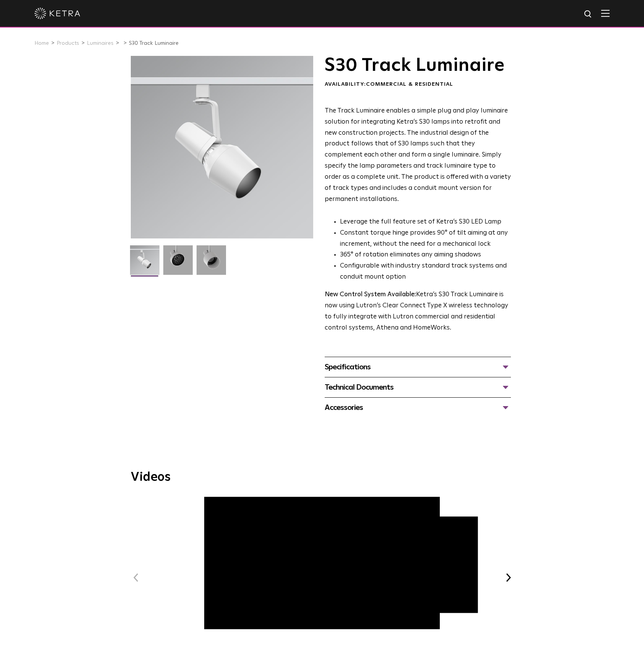 The height and width of the screenshot is (648, 644). I want to click on a: Home, so click(41, 44).